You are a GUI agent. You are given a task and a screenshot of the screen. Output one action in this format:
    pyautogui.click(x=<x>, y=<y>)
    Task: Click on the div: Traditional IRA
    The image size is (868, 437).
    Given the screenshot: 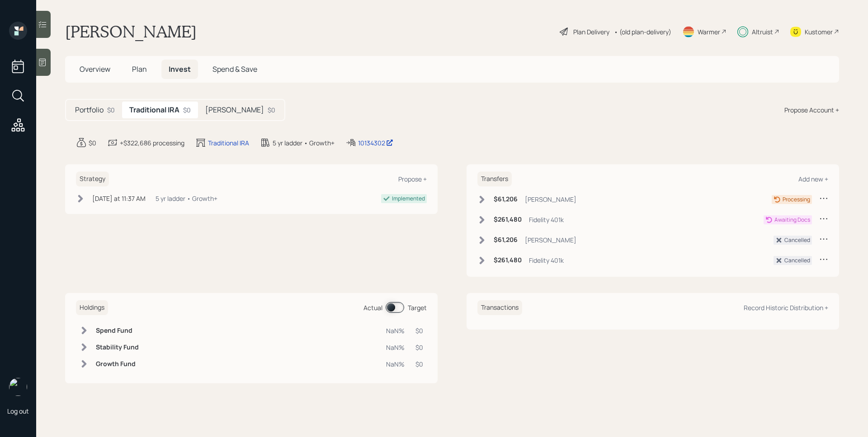 What is the action you would take?
    pyautogui.click(x=228, y=143)
    